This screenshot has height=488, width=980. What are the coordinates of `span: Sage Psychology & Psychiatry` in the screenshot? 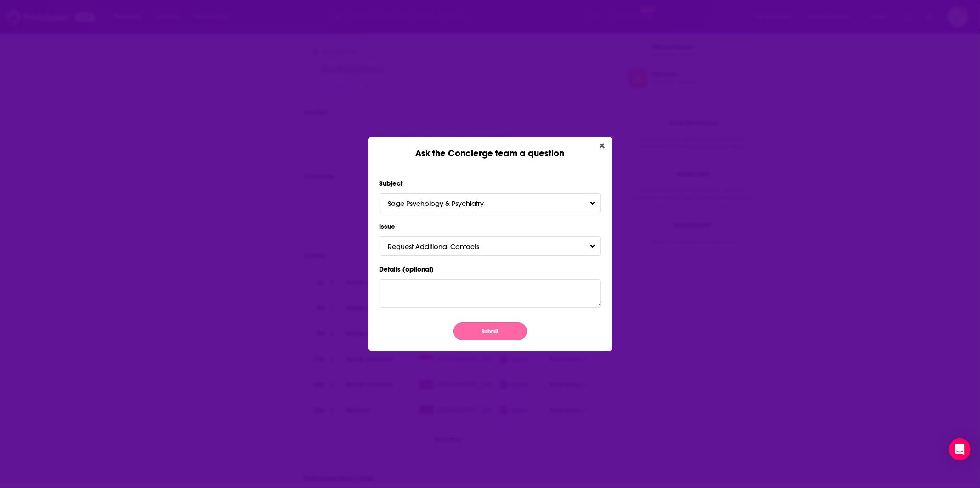 It's located at (445, 204).